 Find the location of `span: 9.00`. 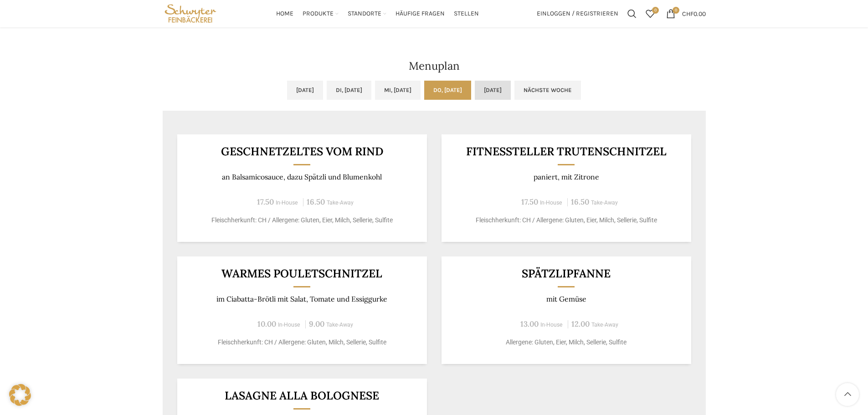

span: 9.00 is located at coordinates (317, 324).